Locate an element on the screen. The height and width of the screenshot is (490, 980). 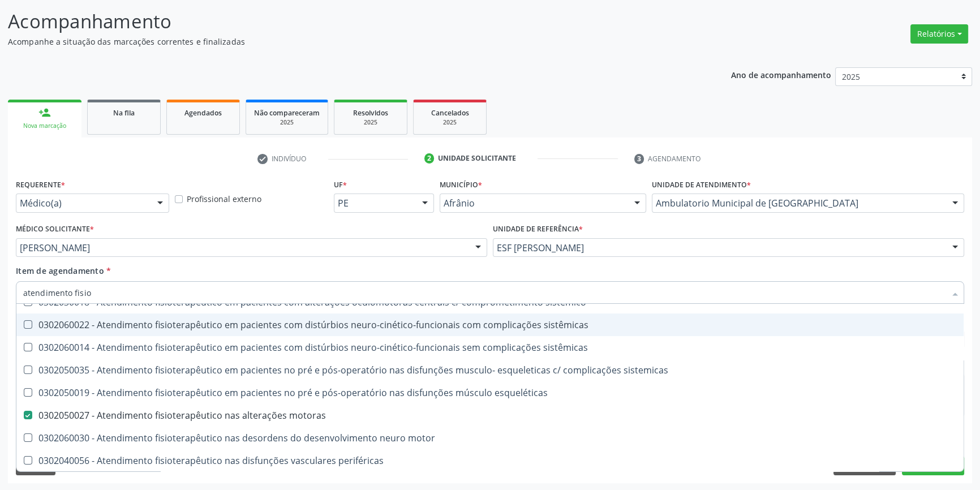
span: PE is located at coordinates (374, 203).